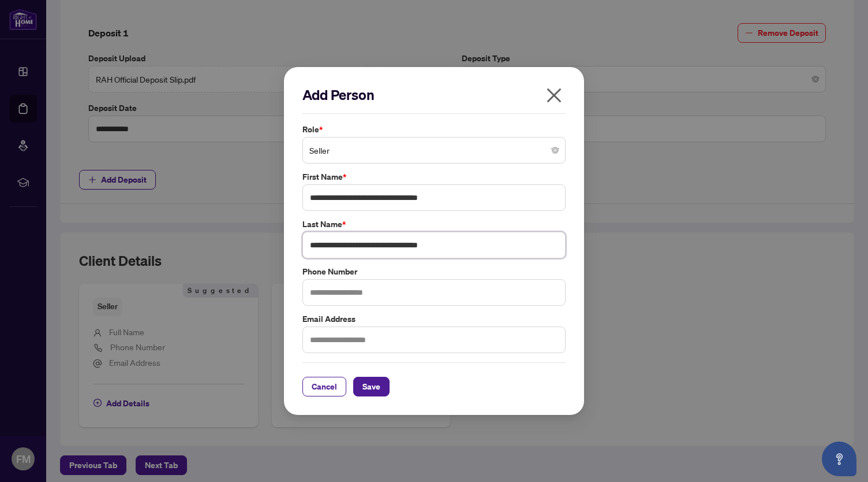 This screenshot has height=482, width=868. What do you see at coordinates (324, 386) in the screenshot?
I see `span: Cancel` at bounding box center [324, 386].